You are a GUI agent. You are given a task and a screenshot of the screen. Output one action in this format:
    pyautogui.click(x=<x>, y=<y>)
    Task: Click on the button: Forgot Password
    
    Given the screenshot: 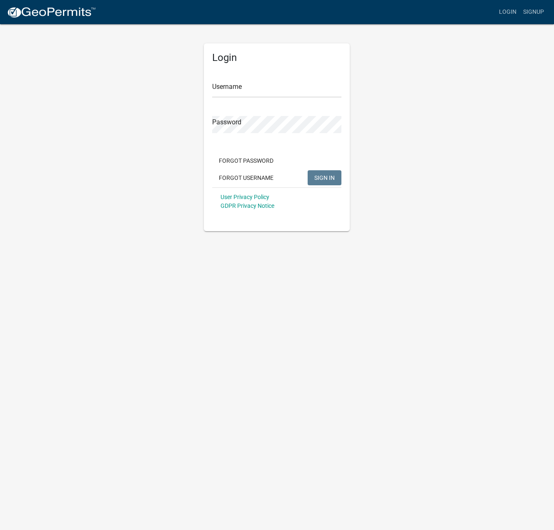 What is the action you would take?
    pyautogui.click(x=246, y=161)
    